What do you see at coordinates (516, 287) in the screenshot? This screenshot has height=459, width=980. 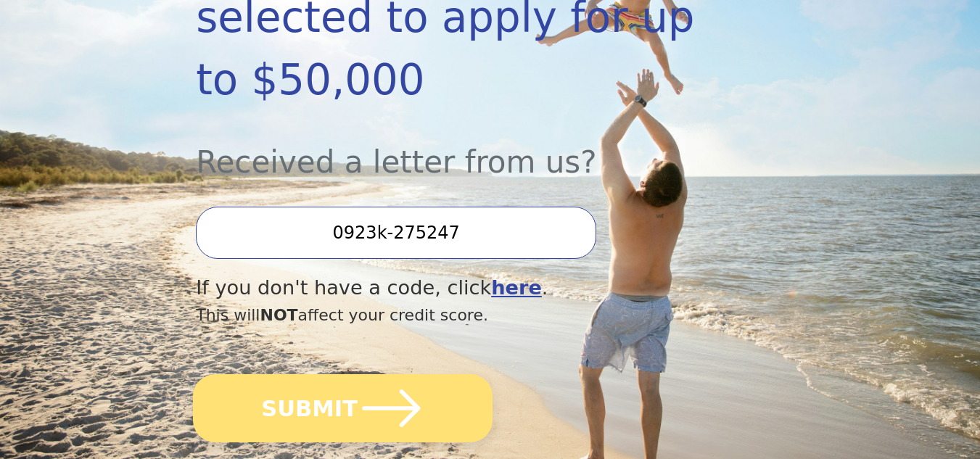 I see `b: here` at bounding box center [516, 287].